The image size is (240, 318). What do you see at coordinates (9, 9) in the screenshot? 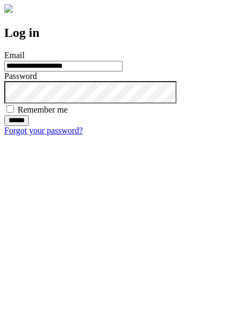
I see `img: logo-4e3dc11c47720685a147b03b5a06dd966a58ff35d612b21f08c02c0306f2b779.png` at bounding box center [9, 9].